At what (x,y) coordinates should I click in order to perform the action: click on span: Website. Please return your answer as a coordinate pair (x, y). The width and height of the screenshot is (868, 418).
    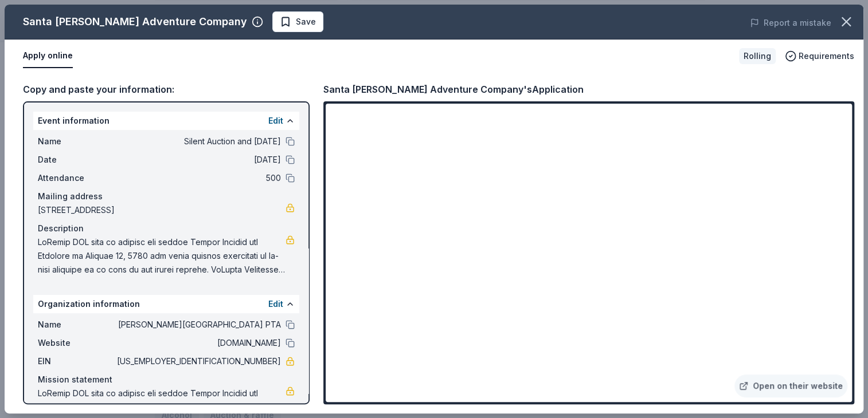
    Looking at the image, I should click on (76, 343).